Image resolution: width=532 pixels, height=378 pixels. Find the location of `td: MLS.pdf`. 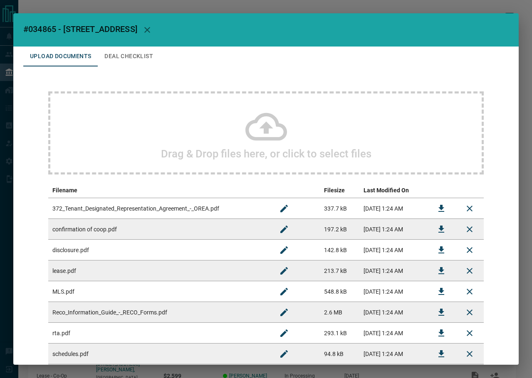

td: MLS.pdf is located at coordinates (159, 292).